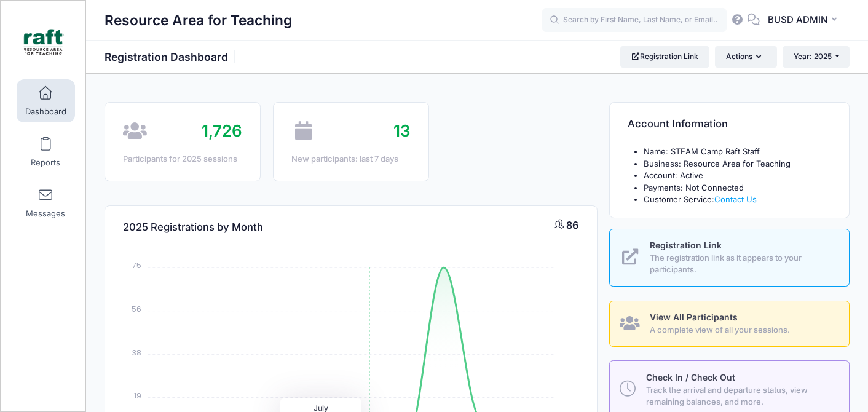  I want to click on a: Registration Link, so click(665, 57).